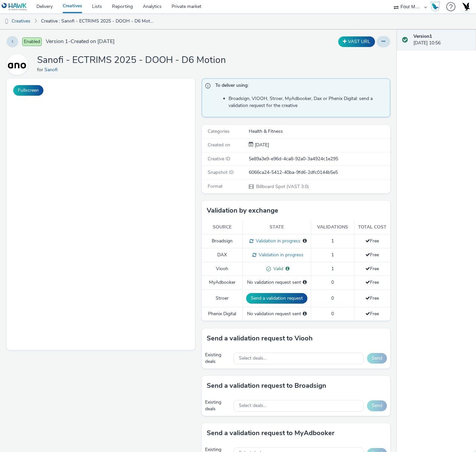 This screenshot has height=452, width=476. I want to click on li: Broadsign, VIOOH, Stroer, MyAdbooker, Dax or Phenix Digital: send a validation request for the cr..., so click(307, 102).